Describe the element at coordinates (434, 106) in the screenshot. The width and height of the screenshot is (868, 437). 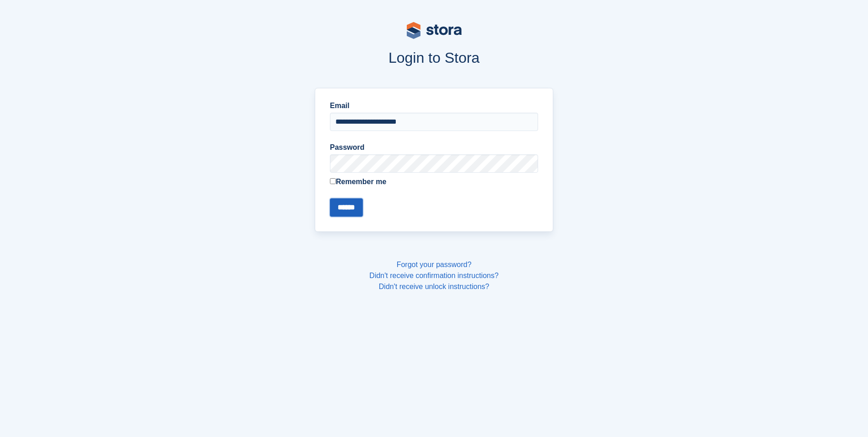
I see `label: Email` at that location.